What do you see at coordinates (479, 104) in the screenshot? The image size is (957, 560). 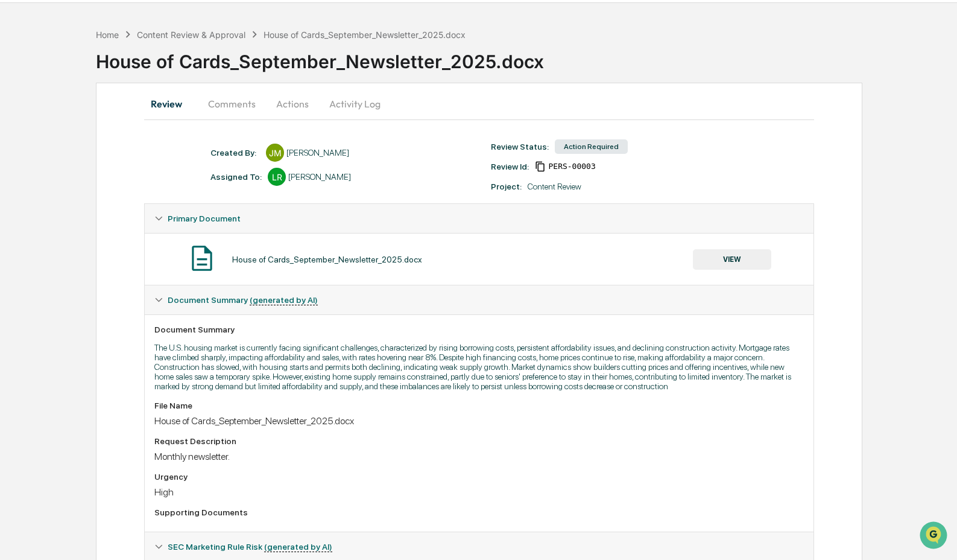 I see `div: secondary tabs example` at bounding box center [479, 104].